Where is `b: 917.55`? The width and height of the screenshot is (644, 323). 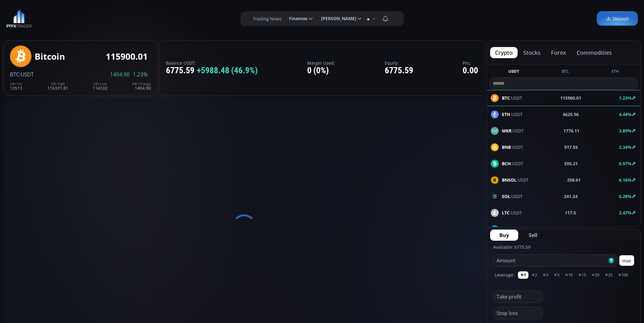
b: 917.55 is located at coordinates (571, 147).